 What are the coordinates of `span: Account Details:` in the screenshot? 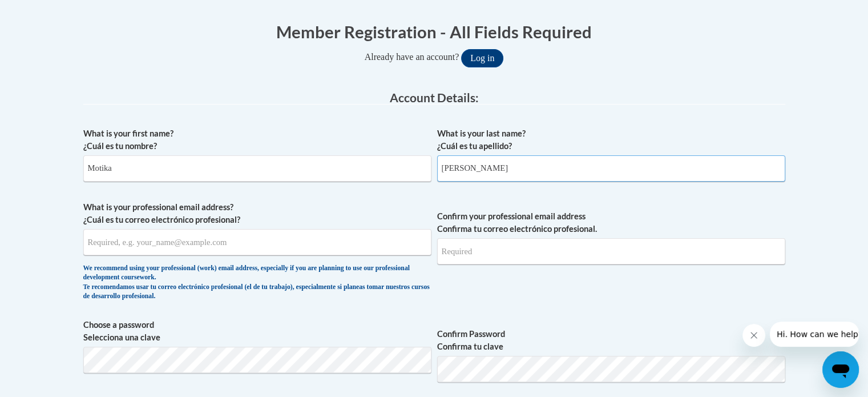 It's located at (434, 98).